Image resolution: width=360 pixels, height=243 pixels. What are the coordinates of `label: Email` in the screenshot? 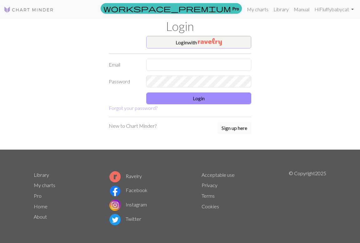 It's located at (124, 65).